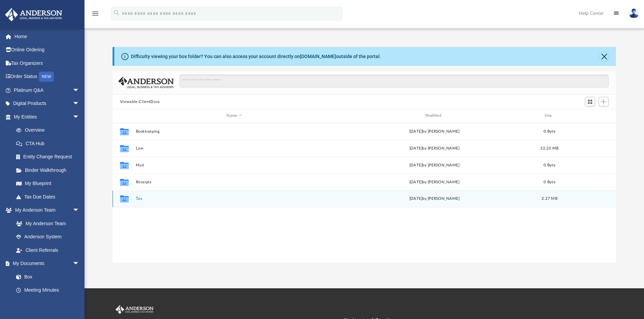 The width and height of the screenshot is (644, 319). What do you see at coordinates (234, 199) in the screenshot?
I see `button: Tax` at bounding box center [234, 199].